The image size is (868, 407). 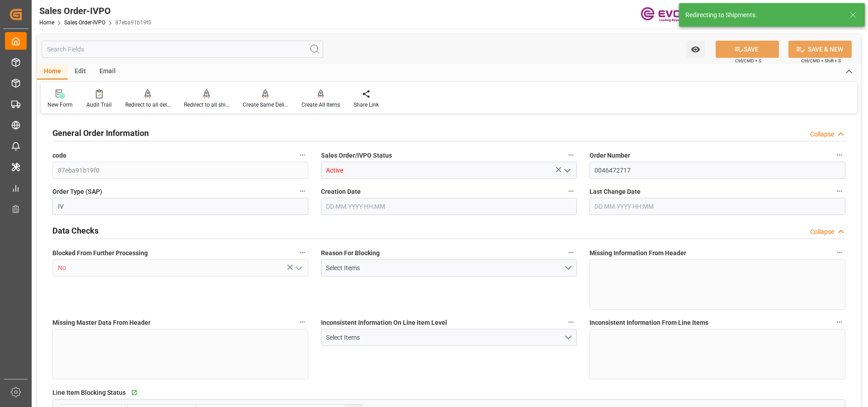 I want to click on button: Blocked From Further Processing, so click(x=303, y=253).